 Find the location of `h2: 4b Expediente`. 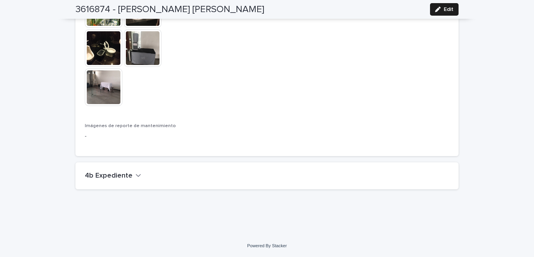

h2: 4b Expediente is located at coordinates (109, 176).